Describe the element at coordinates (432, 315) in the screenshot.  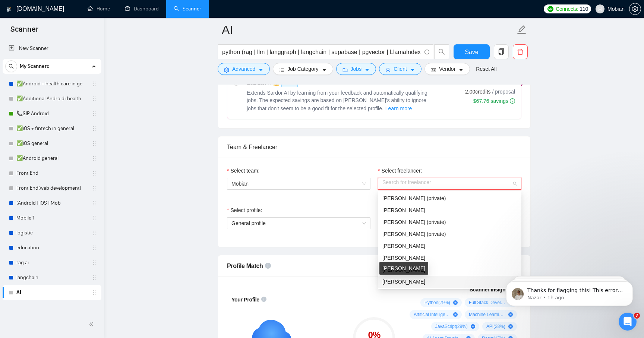
I see `span: Artificial Intelligence ( 38 %)` at that location.